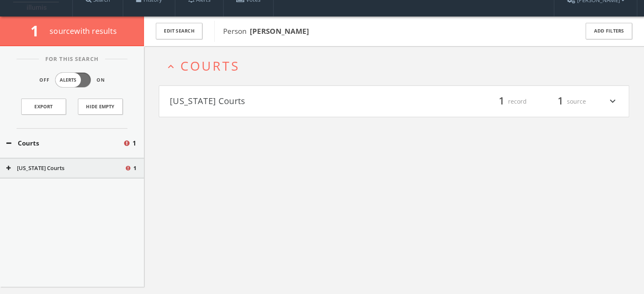 This screenshot has width=644, height=294. Describe the element at coordinates (170, 67) in the screenshot. I see `i: expand_less` at that location.